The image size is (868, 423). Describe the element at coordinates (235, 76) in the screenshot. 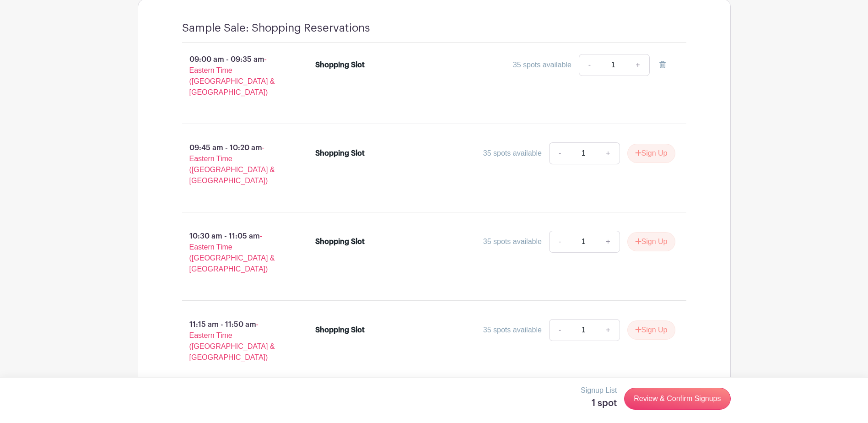

I see `p: 09:00 am - 09:35 am` at that location.